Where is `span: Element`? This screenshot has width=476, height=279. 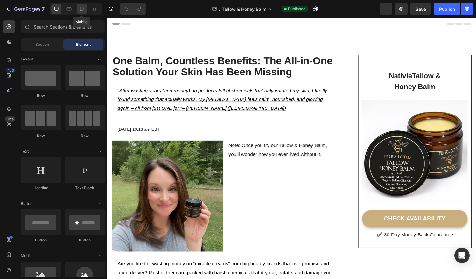 span: Element is located at coordinates (83, 45).